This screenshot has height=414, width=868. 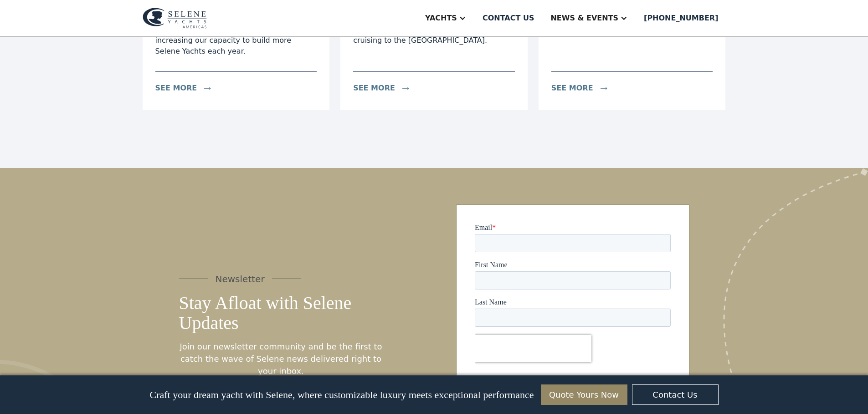 What do you see at coordinates (584, 19) in the screenshot?
I see `div: News & EVENTS` at bounding box center [584, 19].